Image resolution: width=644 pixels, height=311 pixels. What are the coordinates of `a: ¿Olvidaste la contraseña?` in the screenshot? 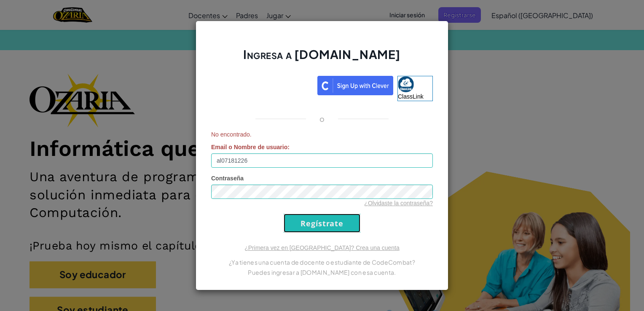 It's located at (398, 203).